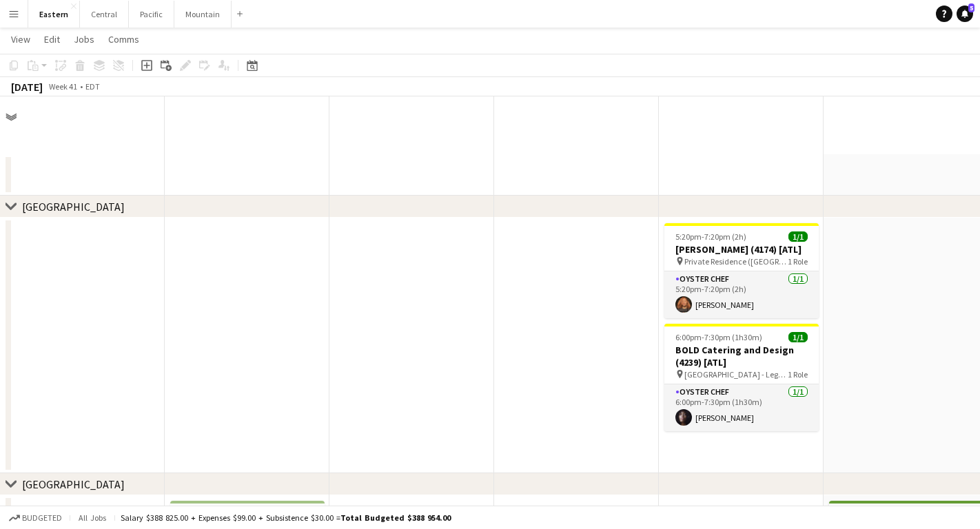 Image resolution: width=980 pixels, height=529 pixels. What do you see at coordinates (104, 13) in the screenshot?
I see `button: Central` at bounding box center [104, 13].